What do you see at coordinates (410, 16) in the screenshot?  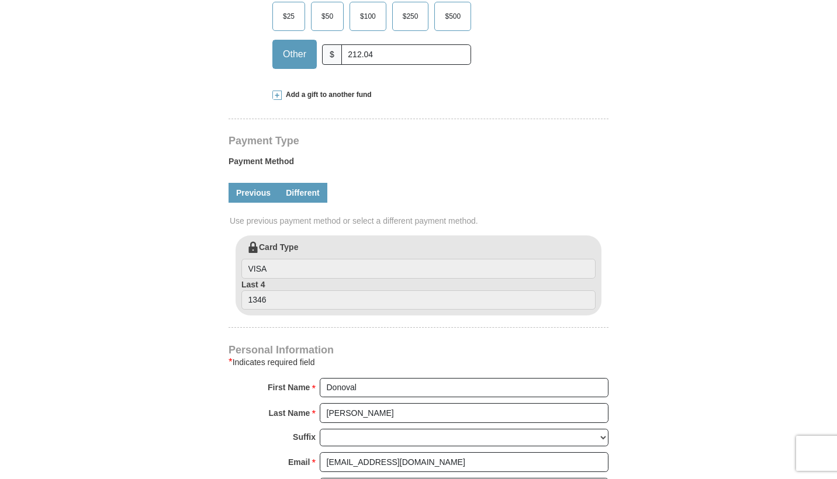 I see `span: $250` at bounding box center [410, 16].